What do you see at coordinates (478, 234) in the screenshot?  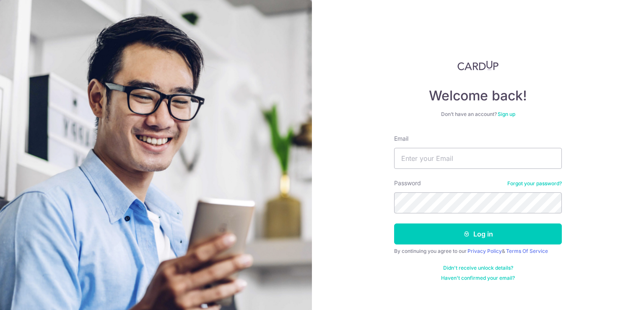 I see `button: Log in` at bounding box center [478, 234].